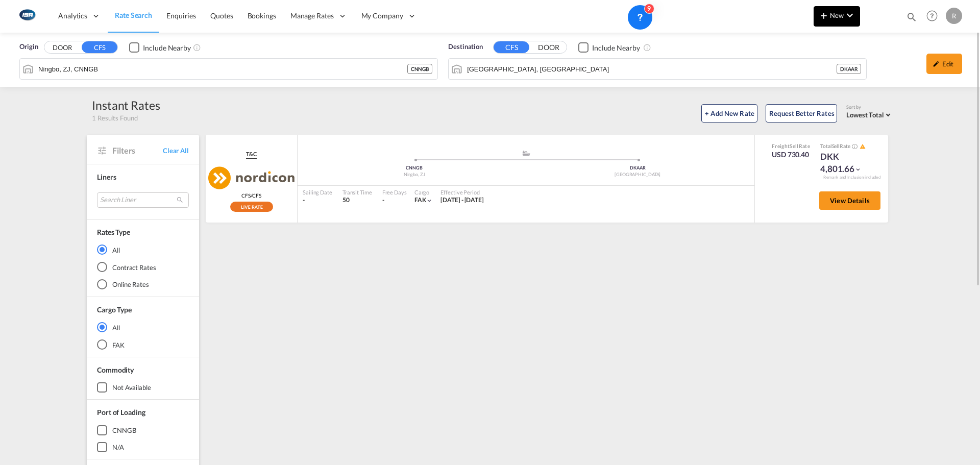 This screenshot has height=465, width=980. Describe the element at coordinates (383, 16) in the screenshot. I see `span: My Company` at that location.